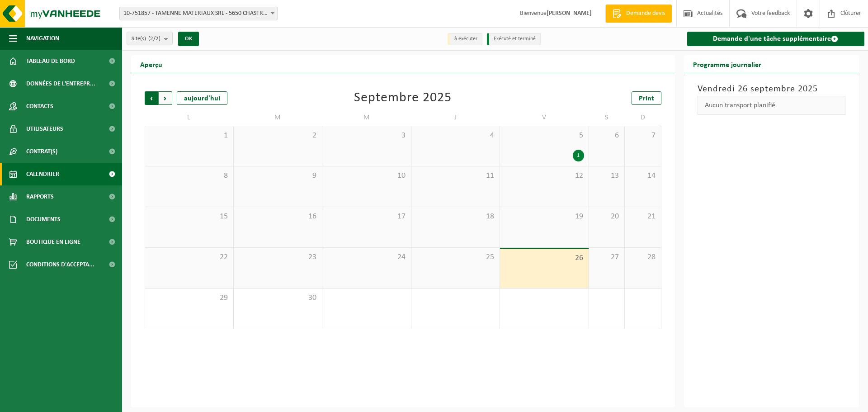 The height and width of the screenshot is (412, 868). I want to click on span: 3, so click(367, 136).